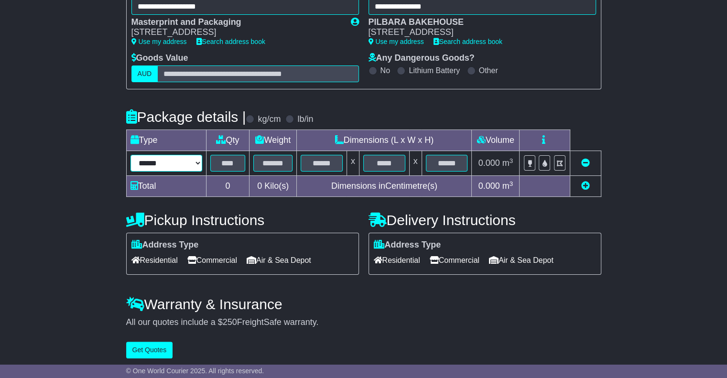 This screenshot has width=727, height=378. Describe the element at coordinates (145, 74) in the screenshot. I see `label: AUD` at that location.